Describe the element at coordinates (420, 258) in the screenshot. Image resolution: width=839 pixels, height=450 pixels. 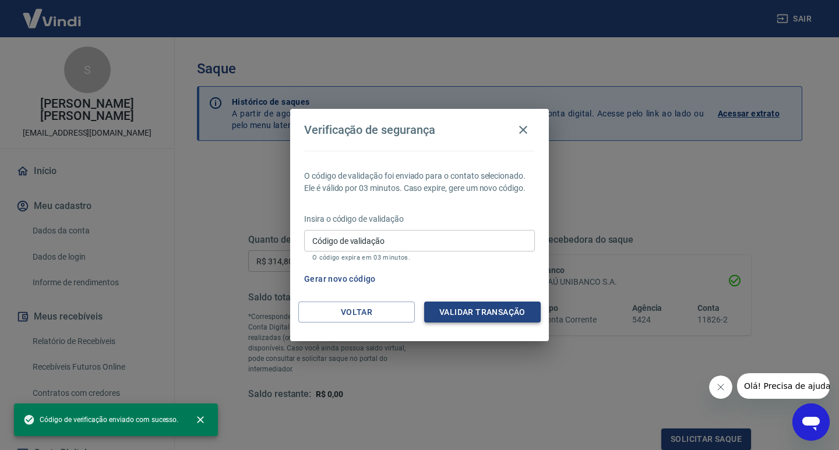
I see `p: O código expira em 03 minutos.` at that location.